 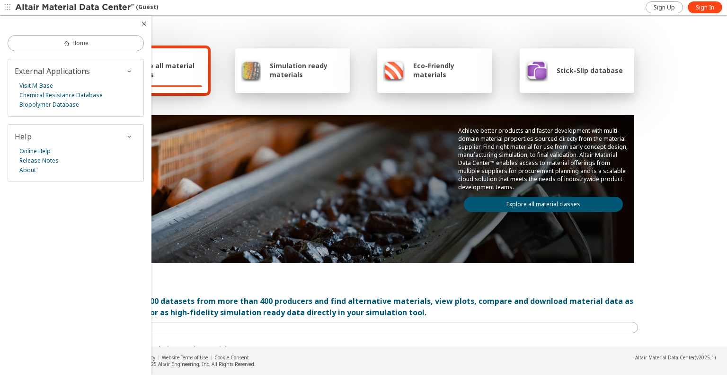 What do you see at coordinates (232, 357) in the screenshot?
I see `a: Cookie Consent` at bounding box center [232, 357].